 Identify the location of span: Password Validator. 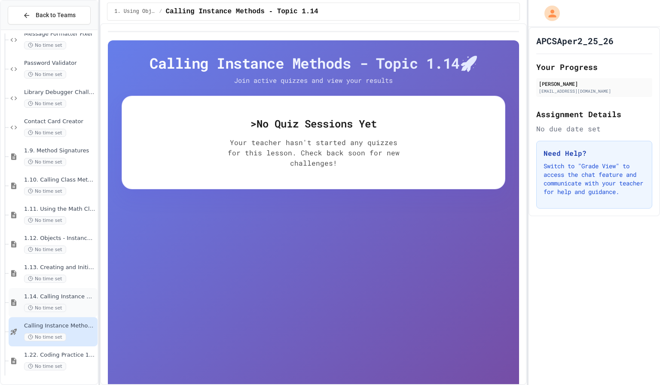
(60, 63).